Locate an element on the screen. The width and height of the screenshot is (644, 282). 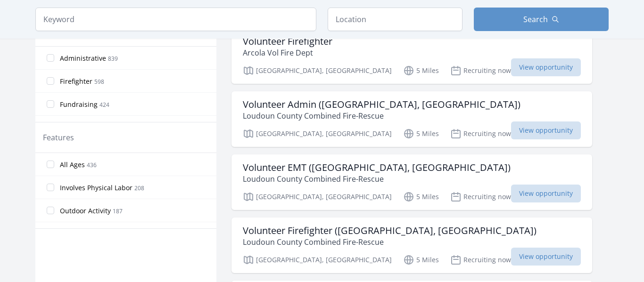
h3: Volunteer Firefighter is located at coordinates (288, 41).